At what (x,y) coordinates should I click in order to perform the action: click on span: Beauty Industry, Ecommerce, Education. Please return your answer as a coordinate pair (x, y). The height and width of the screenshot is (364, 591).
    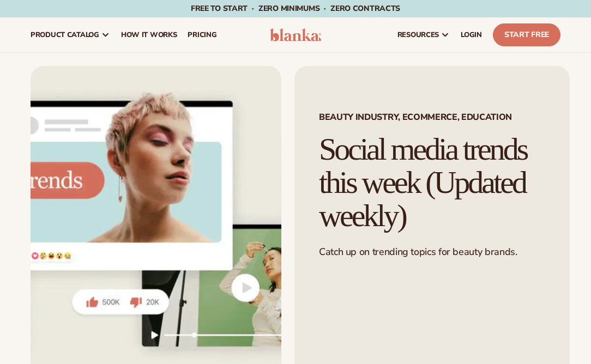
    Looking at the image, I should click on (432, 117).